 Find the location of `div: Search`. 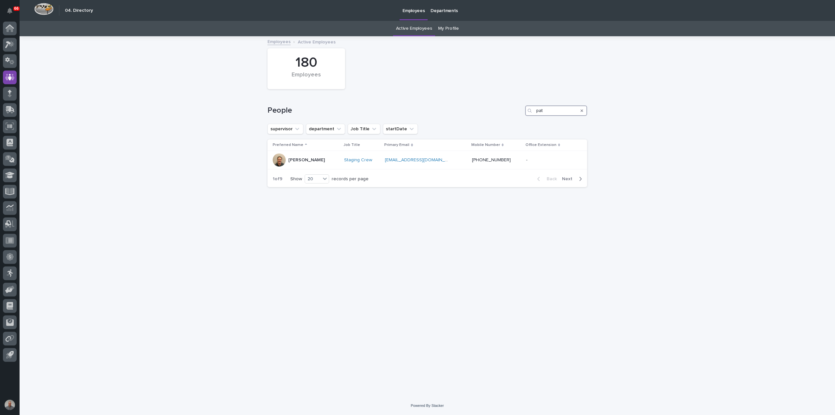

div: Search is located at coordinates (556, 111).